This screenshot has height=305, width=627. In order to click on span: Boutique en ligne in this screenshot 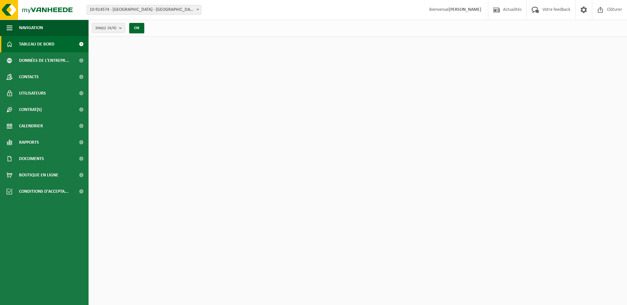, I will do `click(39, 175)`.